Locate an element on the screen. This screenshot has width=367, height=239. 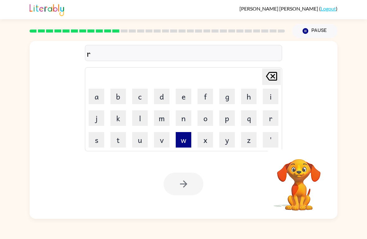
button: k is located at coordinates (118, 118).